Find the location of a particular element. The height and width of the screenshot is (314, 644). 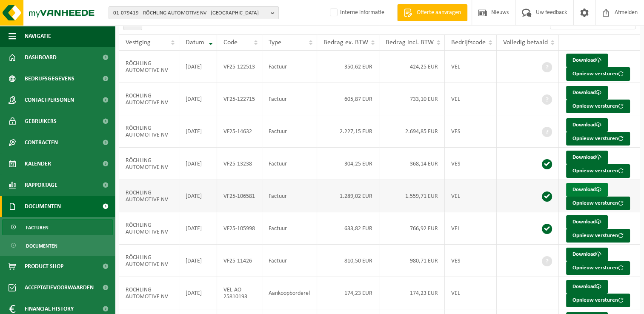

td: 1.289,02 EUR is located at coordinates (348, 196).